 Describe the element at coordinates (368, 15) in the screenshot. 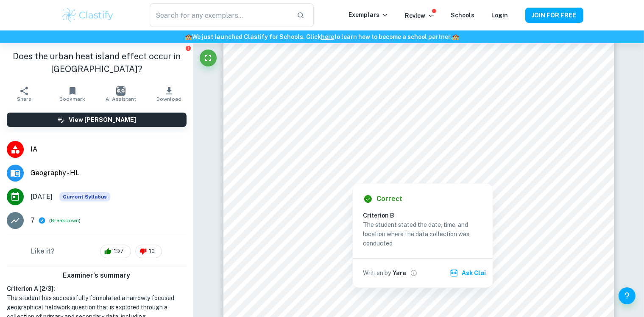

I see `p: Exemplars` at that location.